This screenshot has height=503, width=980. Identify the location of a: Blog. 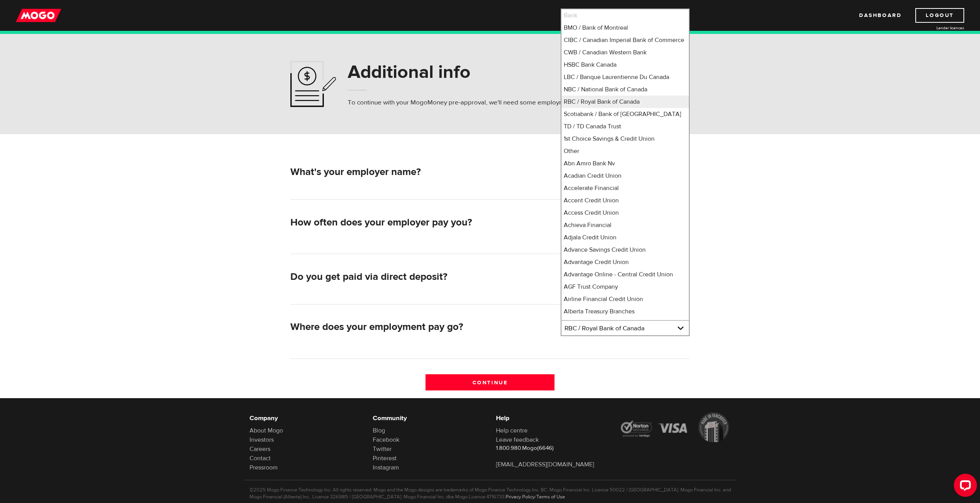
(379, 430).